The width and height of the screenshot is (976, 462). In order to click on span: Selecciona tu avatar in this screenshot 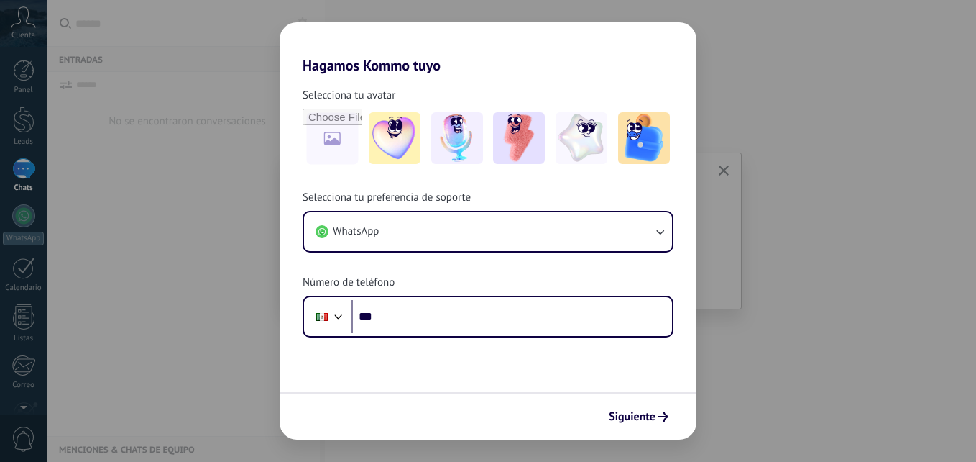, I will do `click(349, 96)`.